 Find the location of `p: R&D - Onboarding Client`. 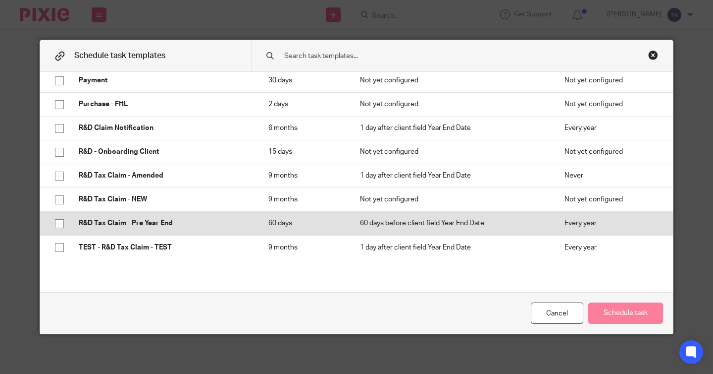

p: R&D - Onboarding Client is located at coordinates (163, 152).